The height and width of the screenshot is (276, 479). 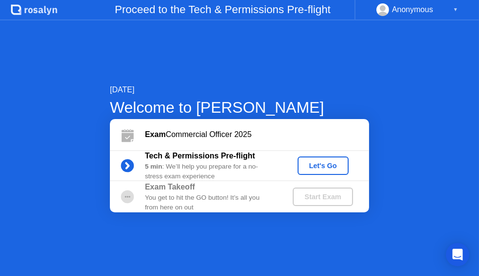 I want to click on div: Let's Go, so click(x=323, y=166).